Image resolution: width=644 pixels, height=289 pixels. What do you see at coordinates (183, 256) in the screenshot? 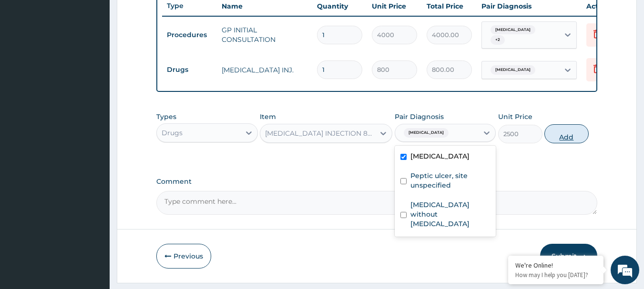
I see `button: Previous` at bounding box center [183, 256].